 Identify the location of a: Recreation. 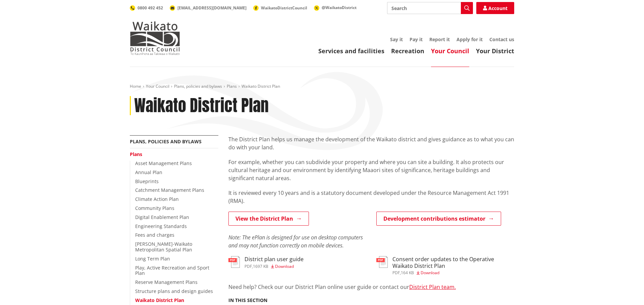
(407, 51).